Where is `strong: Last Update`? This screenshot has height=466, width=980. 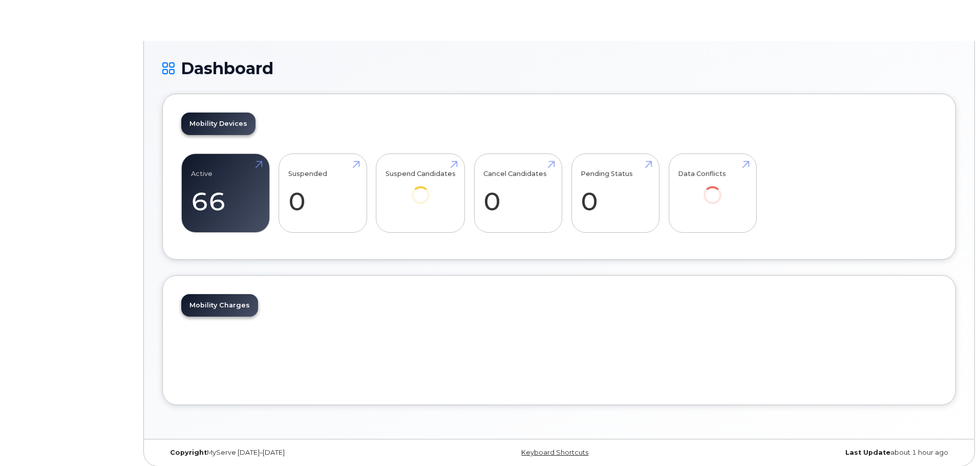
strong: Last Update is located at coordinates (868, 452).